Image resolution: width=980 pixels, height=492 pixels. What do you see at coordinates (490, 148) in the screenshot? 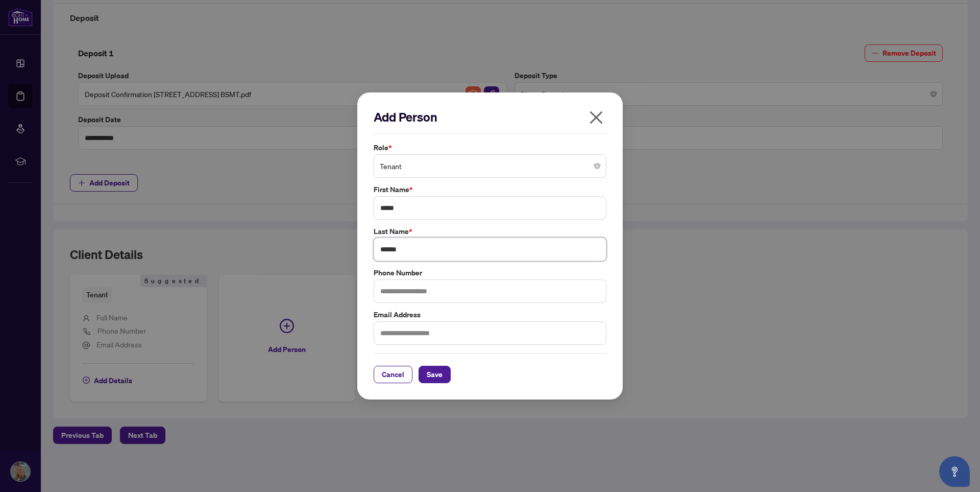
I see `label: Role` at bounding box center [490, 148].